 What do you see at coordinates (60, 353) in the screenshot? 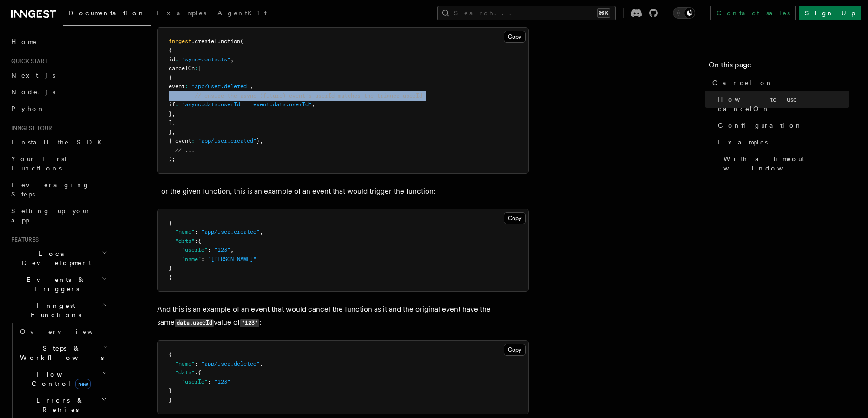
I see `span: Steps & Workflows` at bounding box center [60, 353].